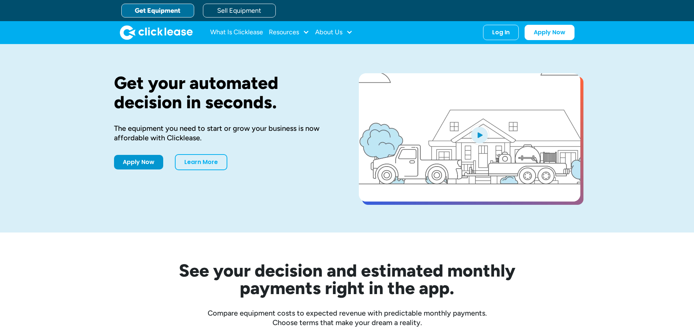 The width and height of the screenshot is (694, 332). What do you see at coordinates (225, 133) in the screenshot?
I see `div: The equipment you need to start or grow your business is now affordable with Clicklease.` at bounding box center [225, 133].